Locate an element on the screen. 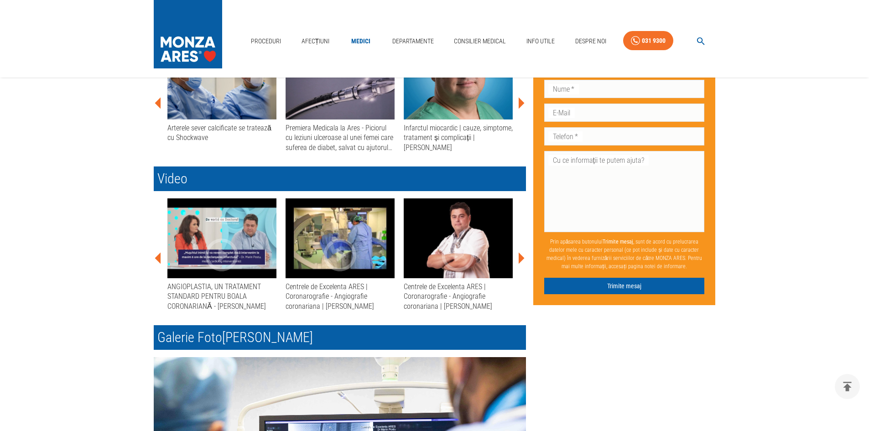 The image size is (869, 431). div: Premiera Medicala la Ares - Piciorul cu leziuni ulceroase al unei femei care suferea de diabet, s... is located at coordinates (340, 138).